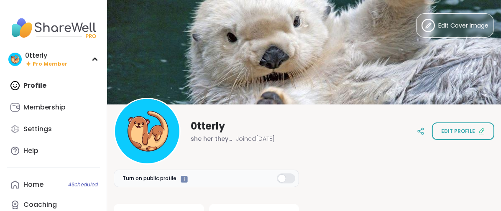  Describe the element at coordinates (83, 185) in the screenshot. I see `span: 4 Scheduled` at that location.